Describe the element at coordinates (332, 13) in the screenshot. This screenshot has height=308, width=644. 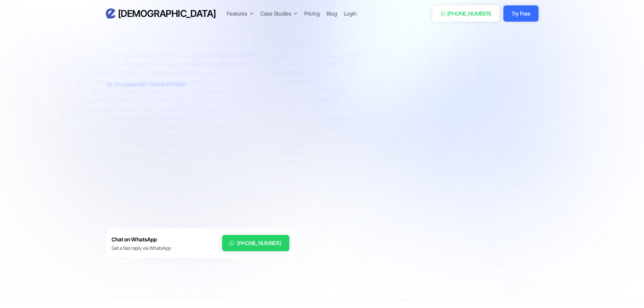
I see `div: Blog` at that location.